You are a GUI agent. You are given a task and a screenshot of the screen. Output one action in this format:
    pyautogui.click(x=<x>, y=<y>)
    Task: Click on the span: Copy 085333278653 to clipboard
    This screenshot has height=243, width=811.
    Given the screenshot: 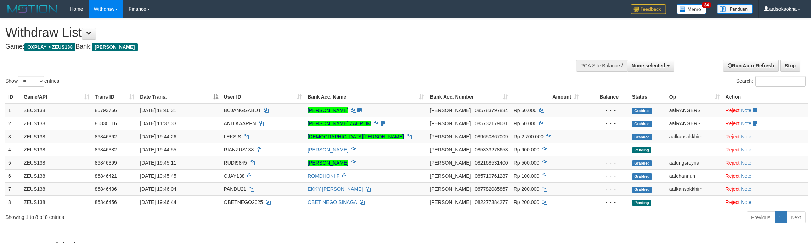 What is the action you would take?
    pyautogui.click(x=491, y=149)
    